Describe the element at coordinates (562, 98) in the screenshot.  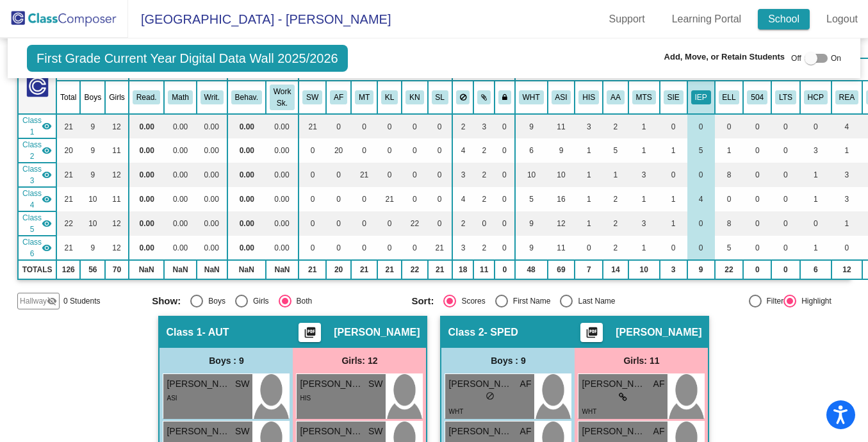
I see `button: ASI` at that location.